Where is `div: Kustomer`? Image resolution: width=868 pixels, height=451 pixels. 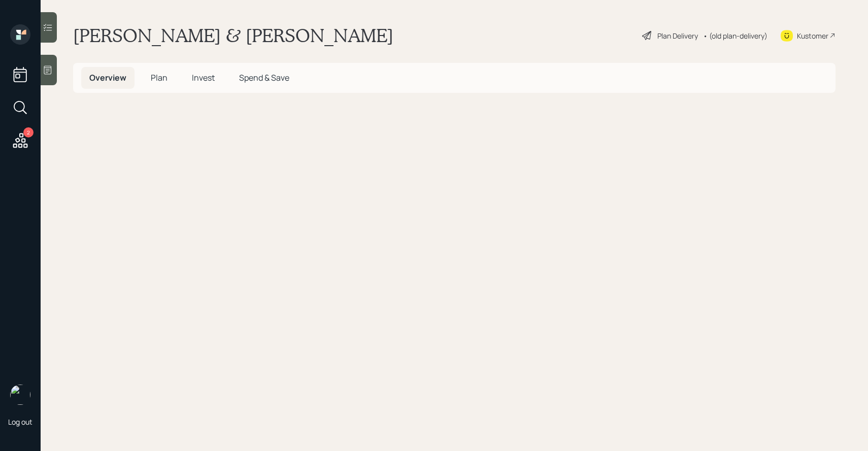 div: Kustomer is located at coordinates (812, 36).